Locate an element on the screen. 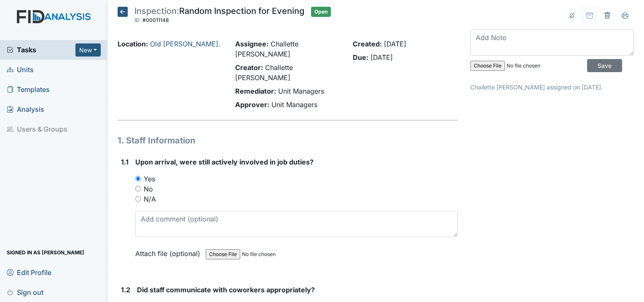 The height and width of the screenshot is (302, 644). div: Random Inspection for Evening is located at coordinates (219, 16).